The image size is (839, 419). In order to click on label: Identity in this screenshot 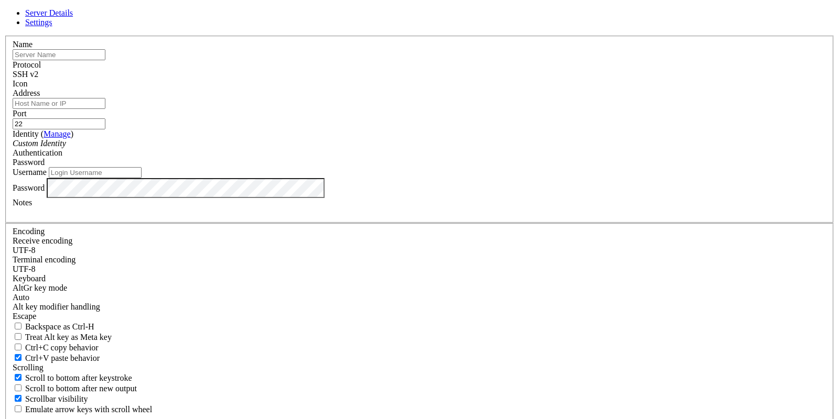, I will do `click(43, 134)`.